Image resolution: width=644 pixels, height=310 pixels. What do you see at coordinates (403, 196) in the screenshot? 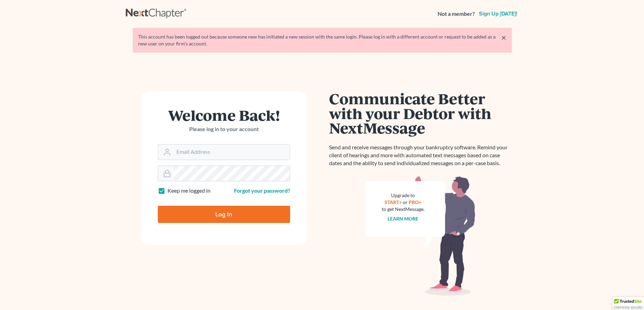
I see `div: Upgrade to` at bounding box center [403, 196].